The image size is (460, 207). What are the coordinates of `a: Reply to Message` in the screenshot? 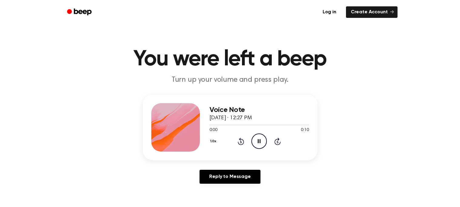 It's located at (230, 177).